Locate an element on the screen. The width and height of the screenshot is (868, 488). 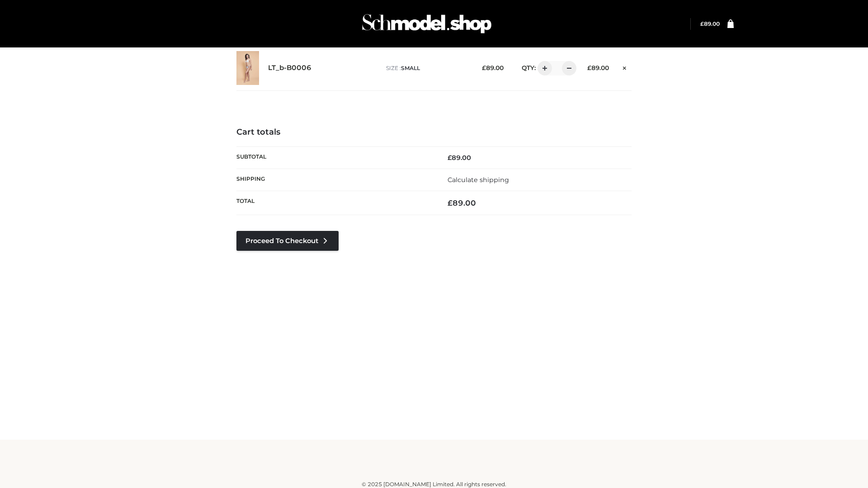
th: Total is located at coordinates (335, 203).